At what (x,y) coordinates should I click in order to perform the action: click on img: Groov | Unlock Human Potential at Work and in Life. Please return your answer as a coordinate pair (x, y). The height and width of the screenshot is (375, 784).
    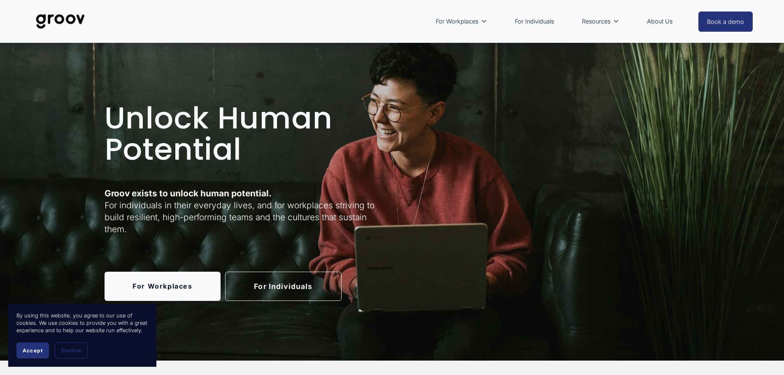
    Looking at the image, I should click on (60, 21).